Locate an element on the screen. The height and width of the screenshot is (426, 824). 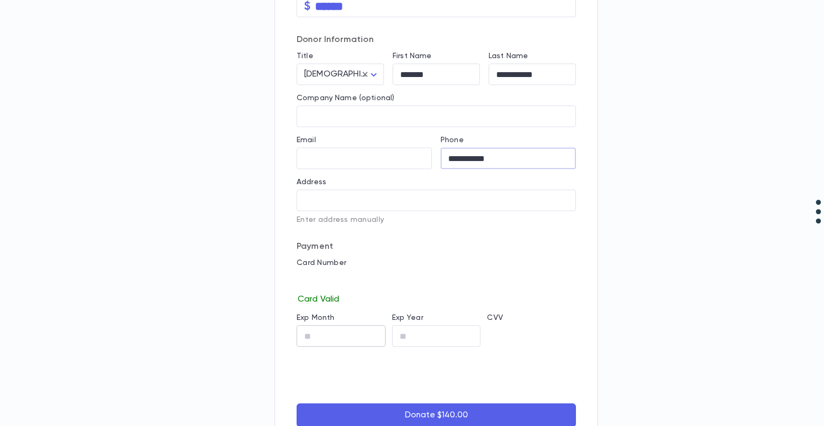
label: Phone is located at coordinates (452, 140).